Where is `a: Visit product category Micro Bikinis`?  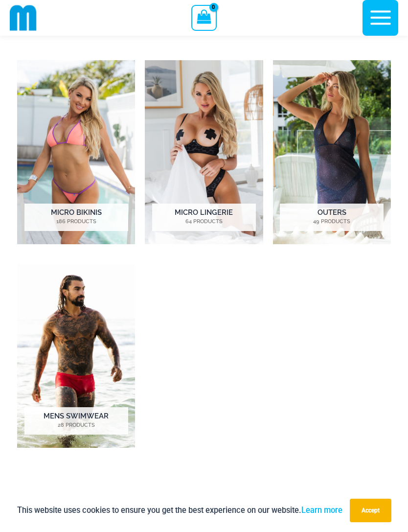
a: Visit product category Micro Bikinis is located at coordinates (76, 152).